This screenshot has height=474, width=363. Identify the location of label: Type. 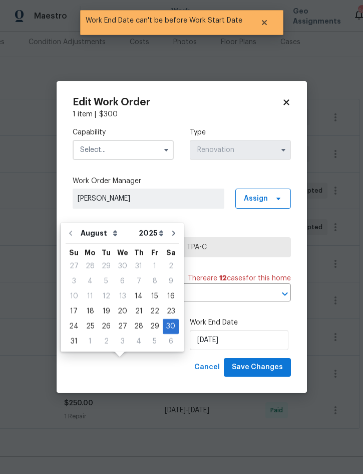
(241, 132).